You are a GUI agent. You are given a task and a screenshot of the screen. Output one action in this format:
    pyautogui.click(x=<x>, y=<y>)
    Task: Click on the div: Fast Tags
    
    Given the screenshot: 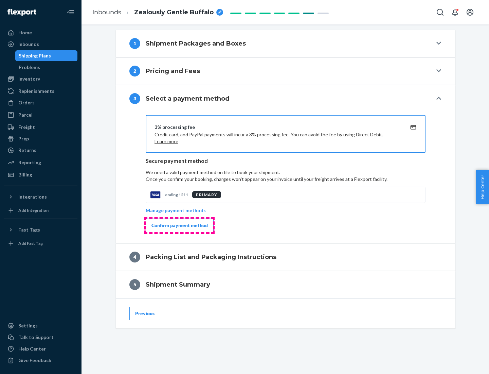 What is the action you would take?
    pyautogui.click(x=29, y=230)
    